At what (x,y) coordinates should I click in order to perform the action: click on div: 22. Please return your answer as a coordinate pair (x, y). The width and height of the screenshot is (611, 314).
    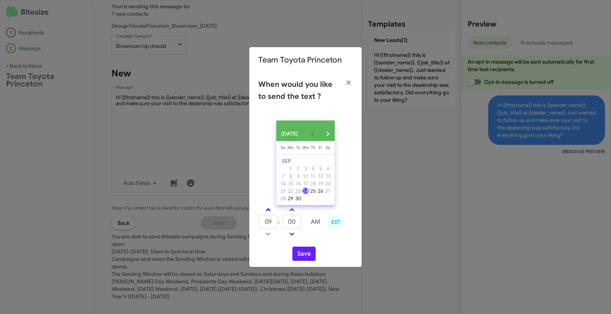
    Looking at the image, I should click on (290, 191).